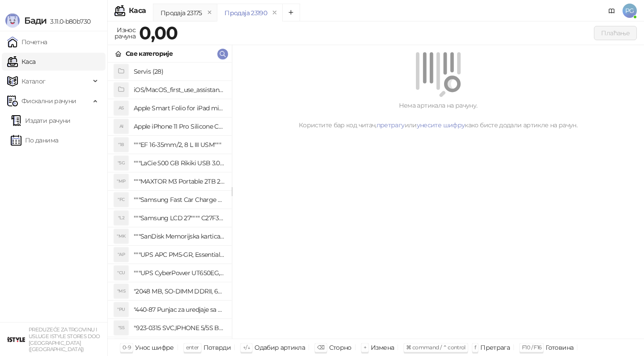 The width and height of the screenshot is (644, 356). What do you see at coordinates (391, 125) in the screenshot?
I see `a: претрагу` at bounding box center [391, 125].